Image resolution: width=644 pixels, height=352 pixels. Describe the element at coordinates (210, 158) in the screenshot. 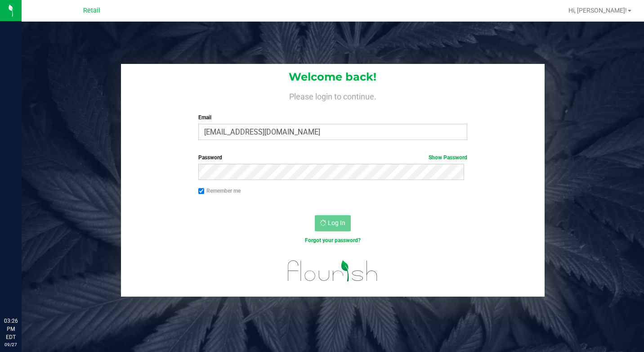

I see `span: Password` at that location.